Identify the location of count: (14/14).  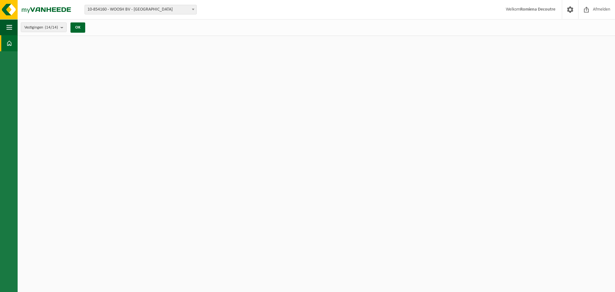
(51, 27).